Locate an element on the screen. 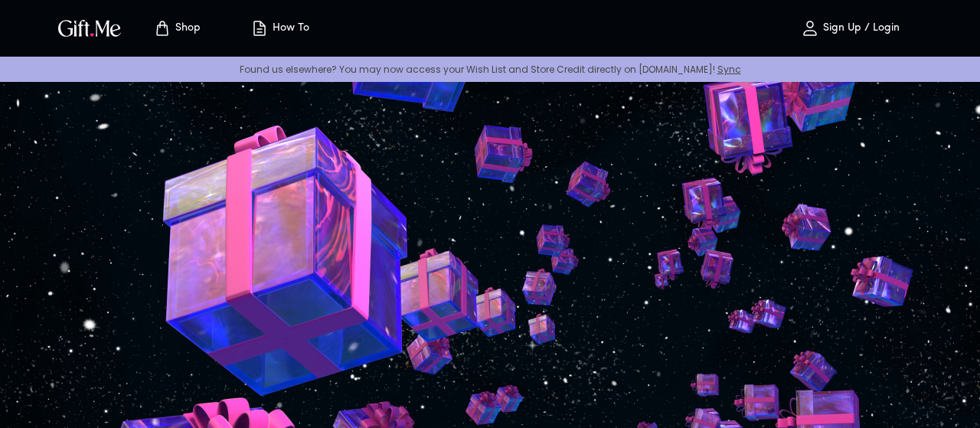 Image resolution: width=980 pixels, height=428 pixels. img: GiftMe Logo is located at coordinates (90, 27).